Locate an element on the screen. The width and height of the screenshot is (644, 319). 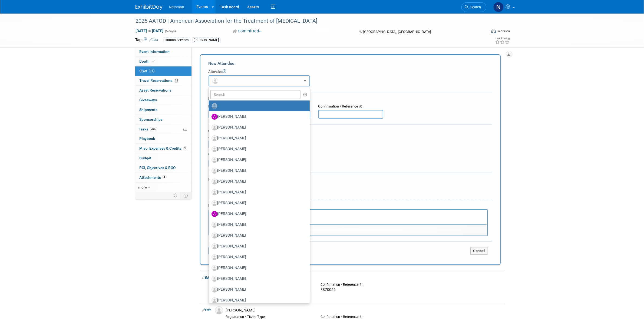
span: 14 is located at coordinates (152, 71).